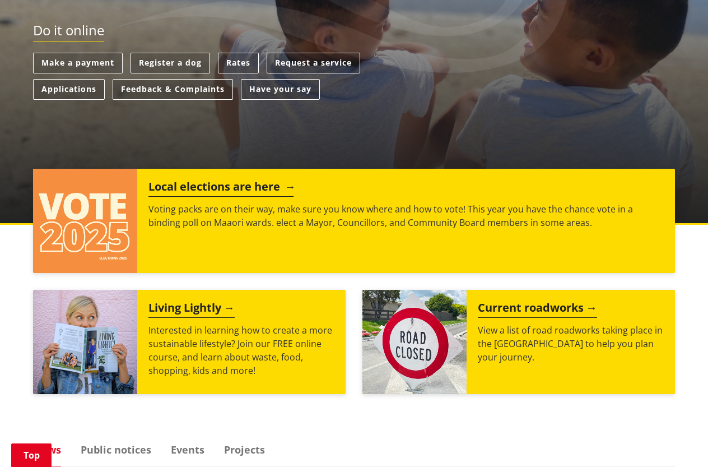 The width and height of the screenshot is (708, 467). I want to click on a: Top, so click(31, 455).